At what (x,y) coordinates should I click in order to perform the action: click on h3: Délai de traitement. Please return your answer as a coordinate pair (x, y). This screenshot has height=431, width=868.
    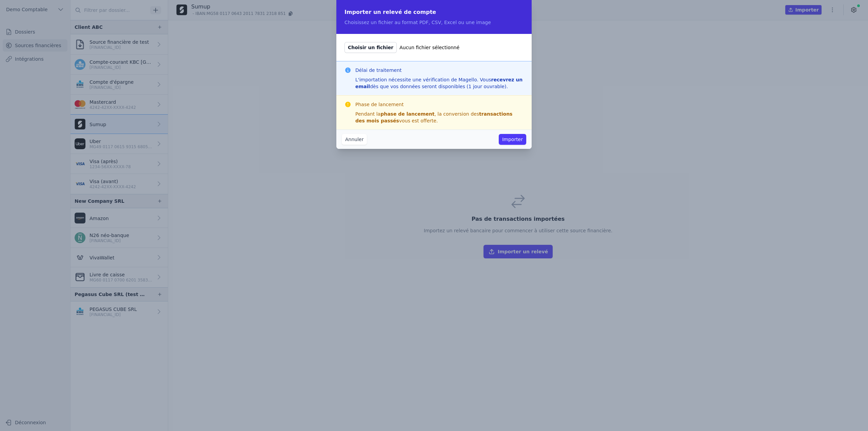
    Looking at the image, I should click on (440, 70).